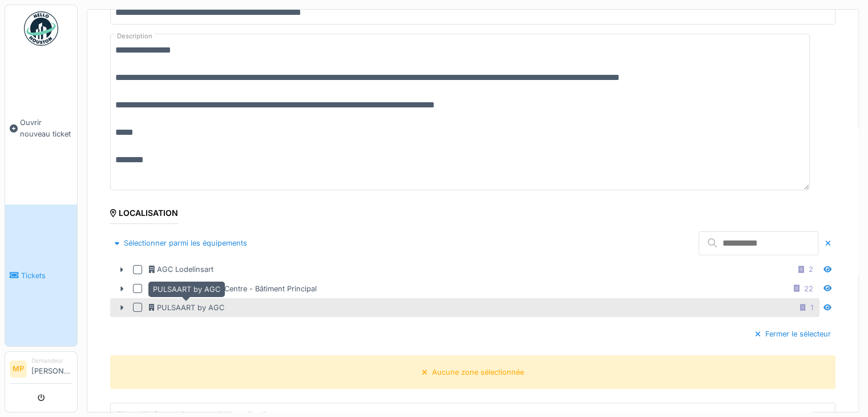 This screenshot has height=417, width=868. What do you see at coordinates (18, 369) in the screenshot?
I see `li: MP` at bounding box center [18, 369].